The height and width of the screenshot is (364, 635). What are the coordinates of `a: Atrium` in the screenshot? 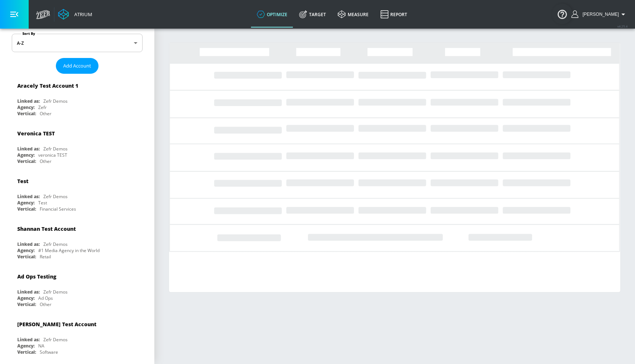 It's located at (75, 14).